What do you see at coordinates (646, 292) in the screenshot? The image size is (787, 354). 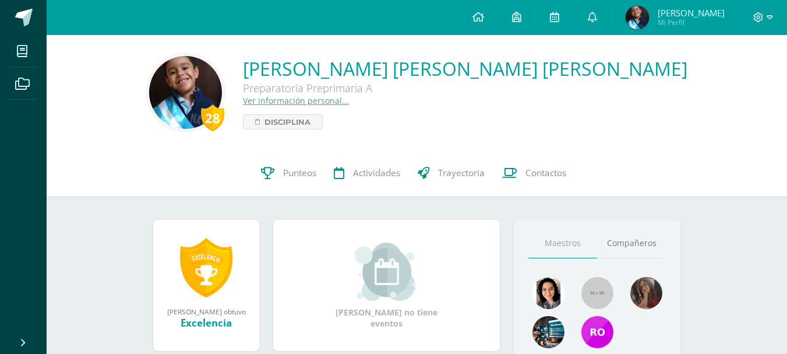 I see `img: 37fe3ee38833a6adb74bf76fd42a3bf6.png` at bounding box center [646, 292].